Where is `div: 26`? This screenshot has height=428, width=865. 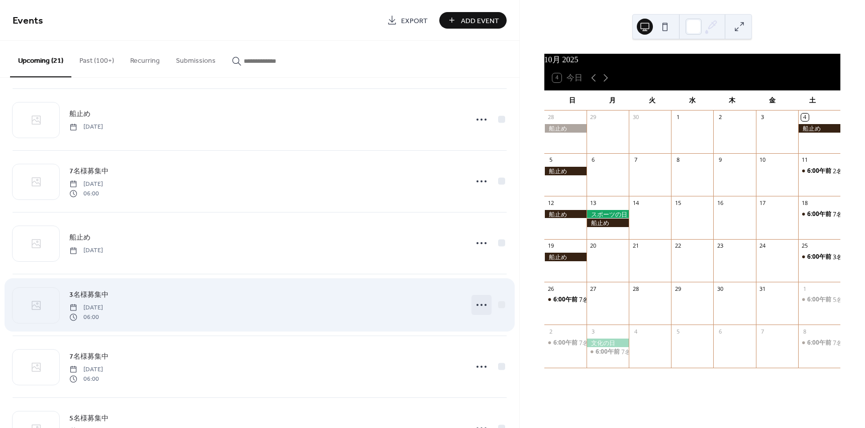
div: 26 is located at coordinates (551, 289).